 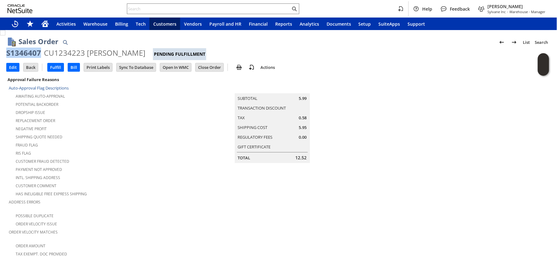 What do you see at coordinates (252, 67) in the screenshot?
I see `img: add-record.svg` at bounding box center [252, 67].